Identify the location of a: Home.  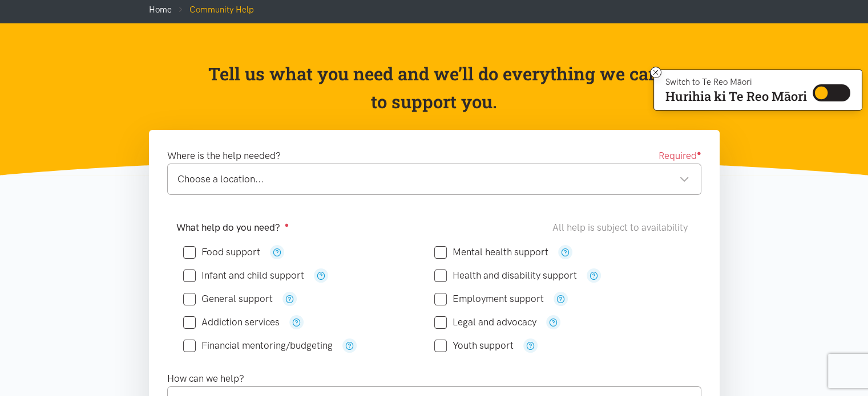
(160, 9).